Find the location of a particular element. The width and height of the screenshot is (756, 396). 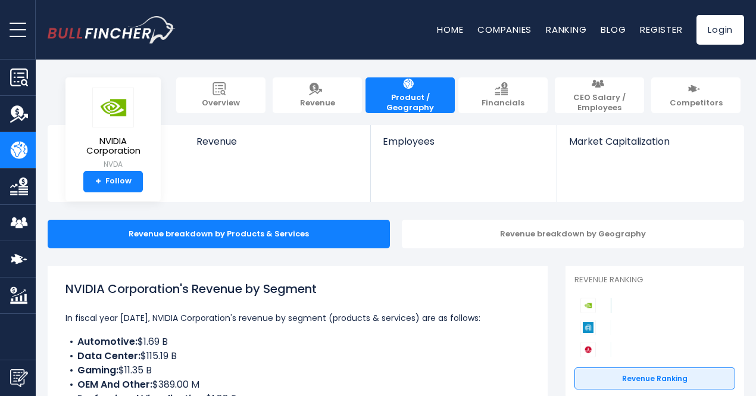

a: Financials is located at coordinates (503, 95).